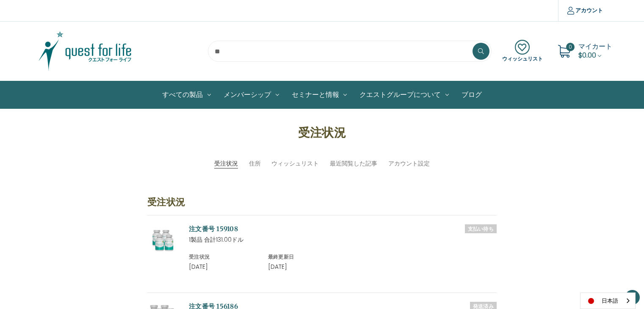 The width and height of the screenshot is (644, 309). What do you see at coordinates (251, 95) in the screenshot?
I see `a: メンバーシップ` at bounding box center [251, 95].